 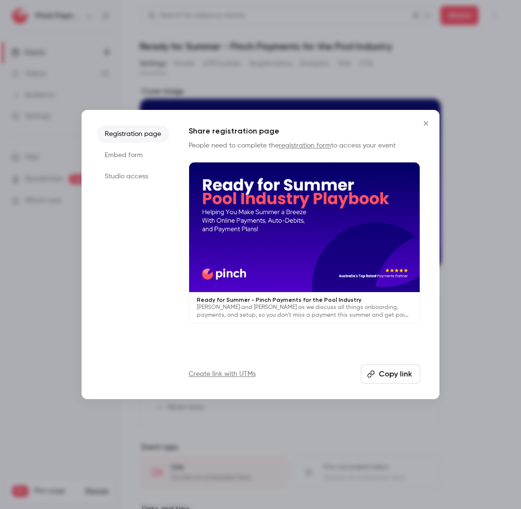 I want to click on a: Create link with UTMs, so click(x=222, y=374).